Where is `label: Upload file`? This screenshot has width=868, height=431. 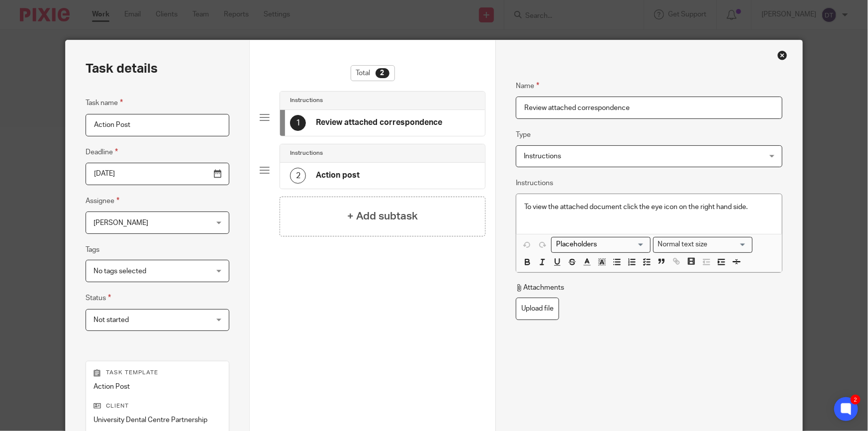 label: Upload file is located at coordinates (537, 309).